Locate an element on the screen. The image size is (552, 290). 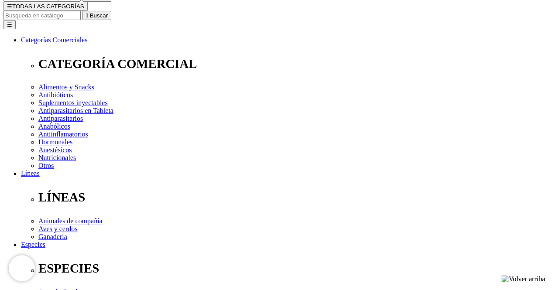
a: Anabólicos is located at coordinates (54, 126).